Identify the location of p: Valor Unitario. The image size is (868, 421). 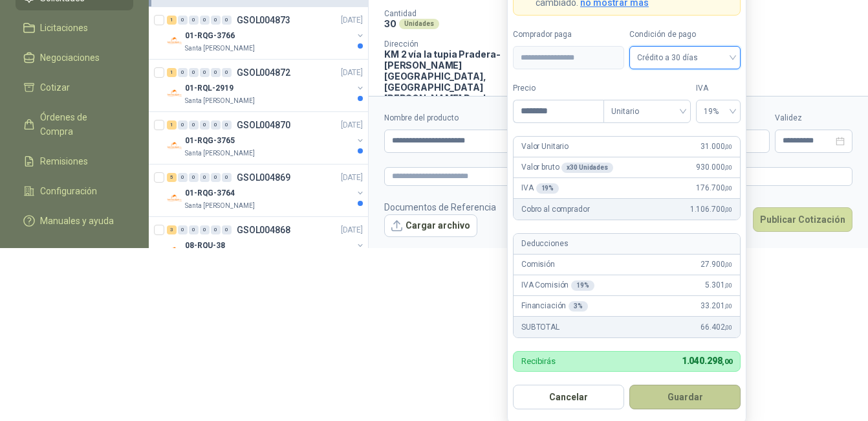
(544, 146).